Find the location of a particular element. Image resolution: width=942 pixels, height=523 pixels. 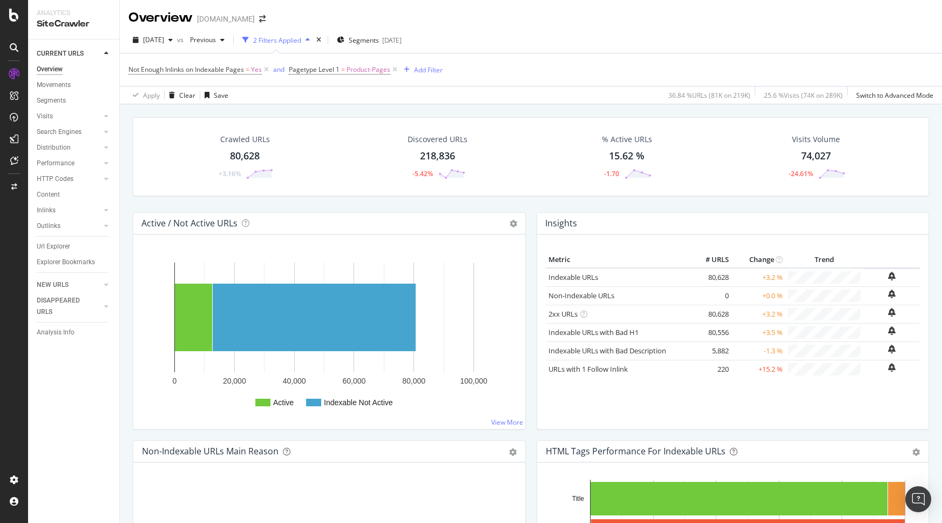

text: 0 is located at coordinates (175, 381).